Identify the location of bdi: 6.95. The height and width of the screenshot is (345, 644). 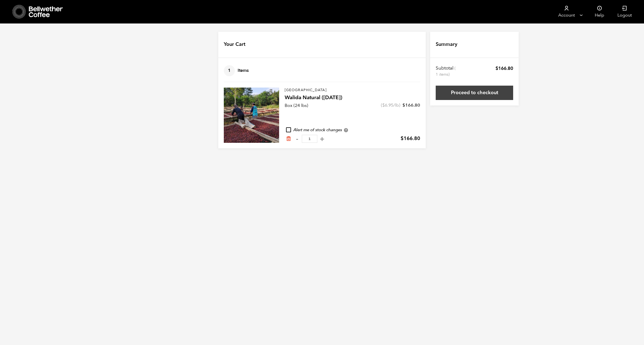
(388, 105).